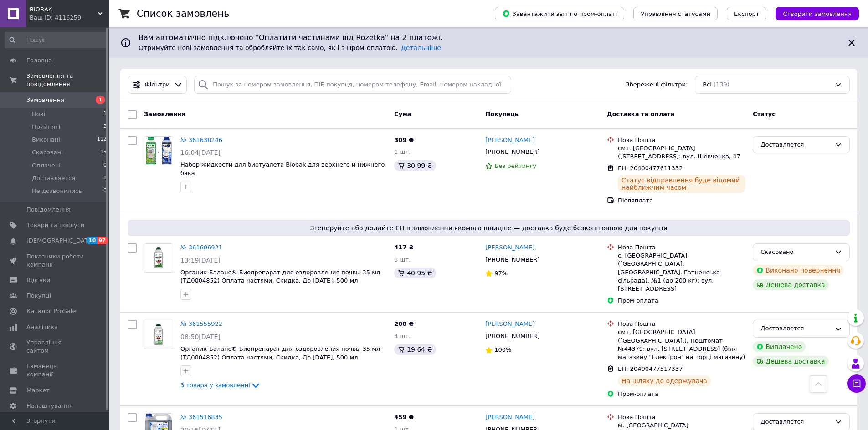  I want to click on span: (139), so click(721, 84).